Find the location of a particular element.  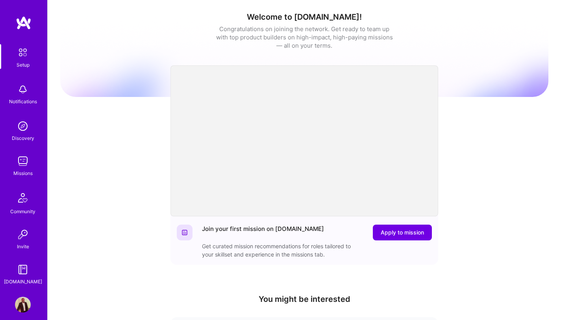

img: setup is located at coordinates (23, 52).